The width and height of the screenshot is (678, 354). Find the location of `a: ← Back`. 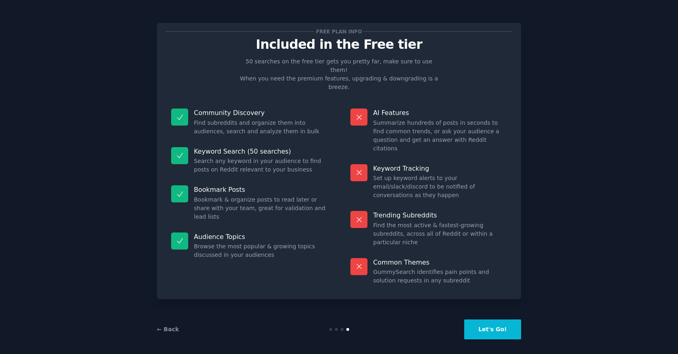

a: ← Back is located at coordinates (168, 329).